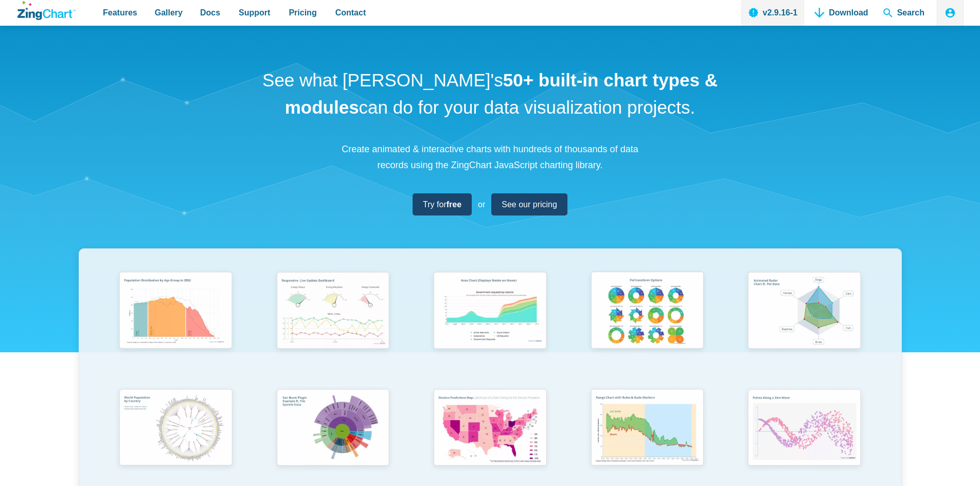 The image size is (980, 486). What do you see at coordinates (176, 312) in the screenshot?
I see `img: Population Distribution by Age Group in 2052` at bounding box center [176, 312].